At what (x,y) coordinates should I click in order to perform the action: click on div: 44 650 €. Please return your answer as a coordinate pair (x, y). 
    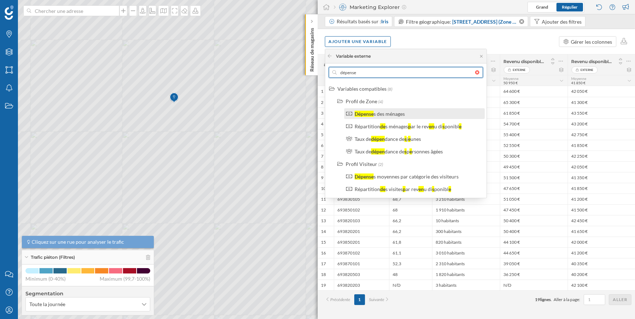
    Looking at the image, I should click on (534, 253).